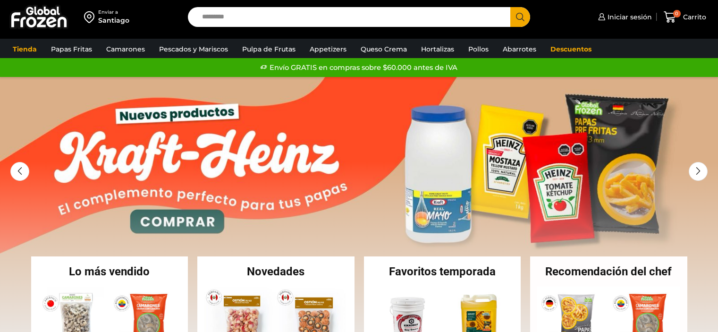 The height and width of the screenshot is (332, 718). I want to click on span: Carrito, so click(694, 17).